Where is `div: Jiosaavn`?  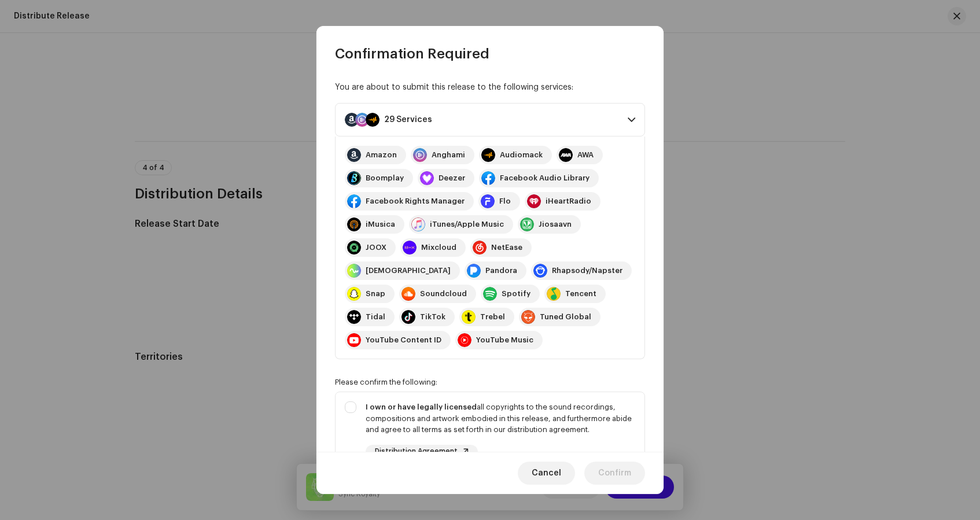 div: Jiosaavn is located at coordinates (555, 224).